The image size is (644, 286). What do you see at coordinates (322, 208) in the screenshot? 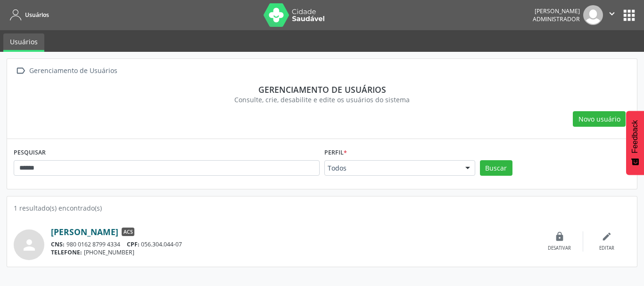
I see `div: 1 resultado(s) encontrado(s)` at bounding box center [322, 208].